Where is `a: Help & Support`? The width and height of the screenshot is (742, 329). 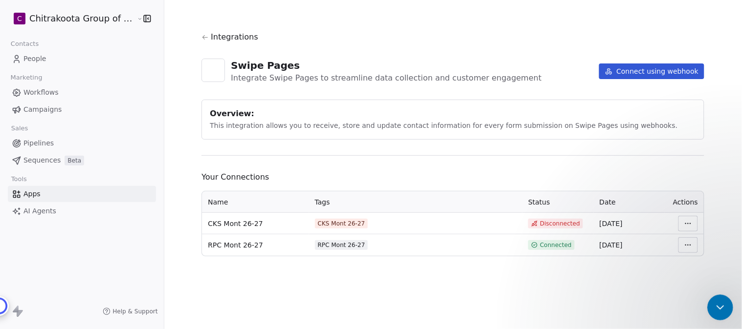
a: Help & Support is located at coordinates (130, 312).